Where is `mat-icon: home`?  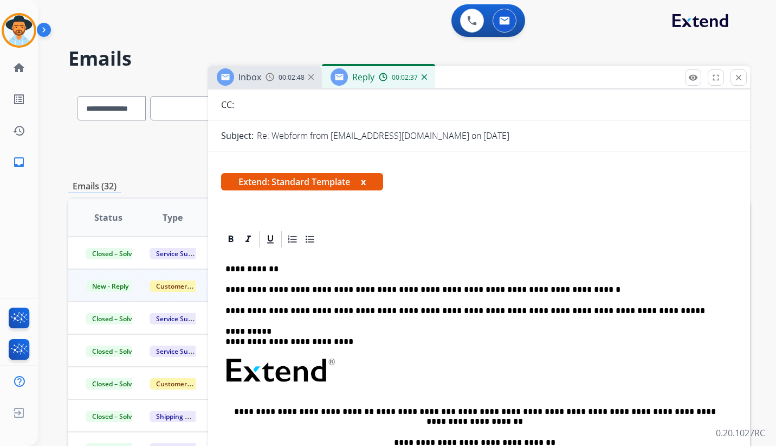
mat-icon: home is located at coordinates (19, 68).